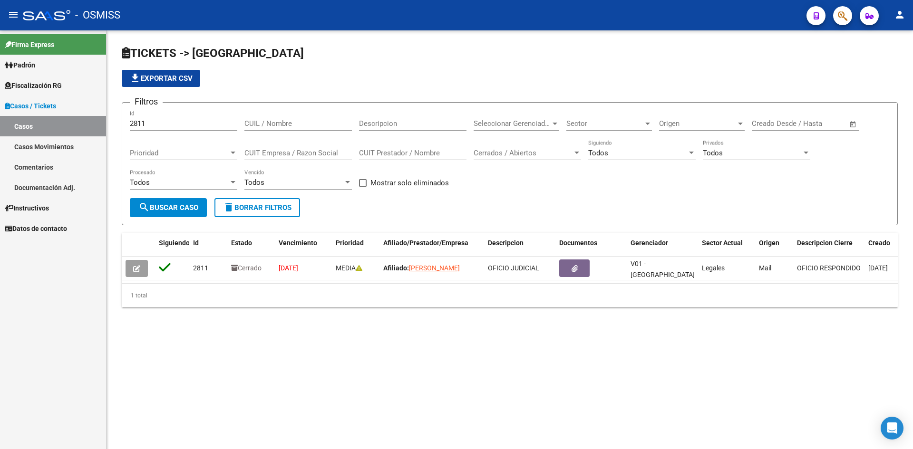 This screenshot has height=449, width=913. What do you see at coordinates (829, 268) in the screenshot?
I see `span: OFICIO RESPONDIDO` at bounding box center [829, 268].